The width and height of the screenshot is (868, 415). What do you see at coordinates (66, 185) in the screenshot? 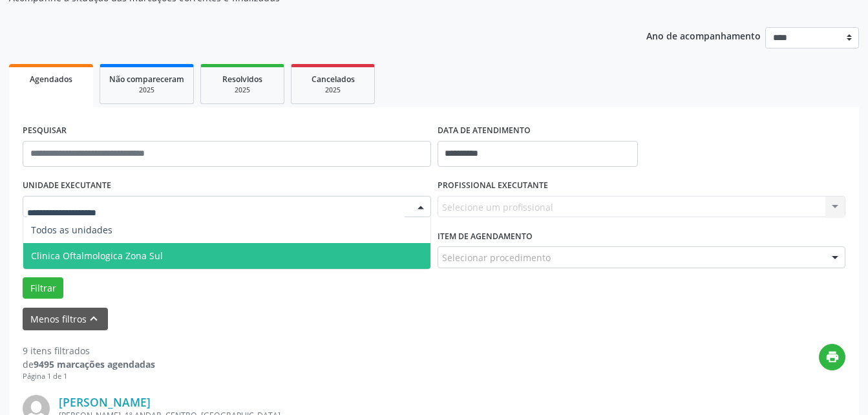
I see `label: UNIDADE EXECUTANTE` at bounding box center [66, 185].